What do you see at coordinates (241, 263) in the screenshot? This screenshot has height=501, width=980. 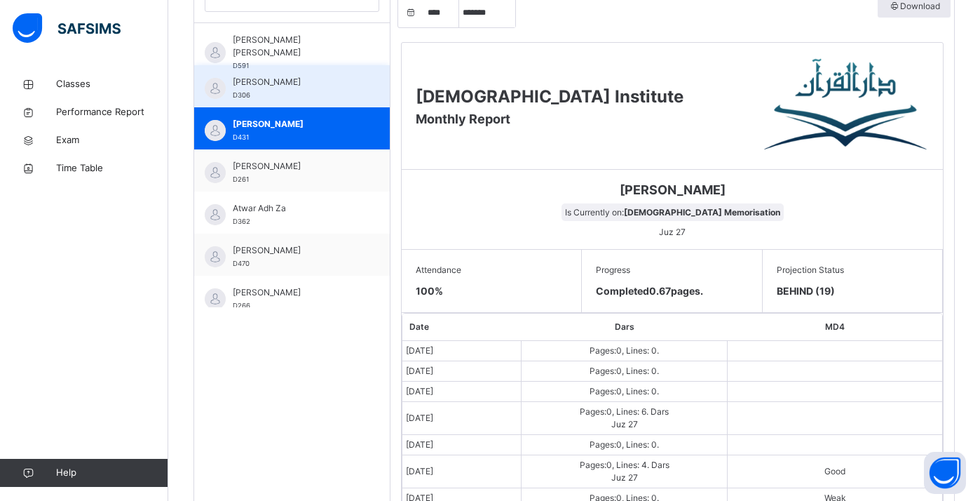 I see `span: D470` at bounding box center [241, 263].